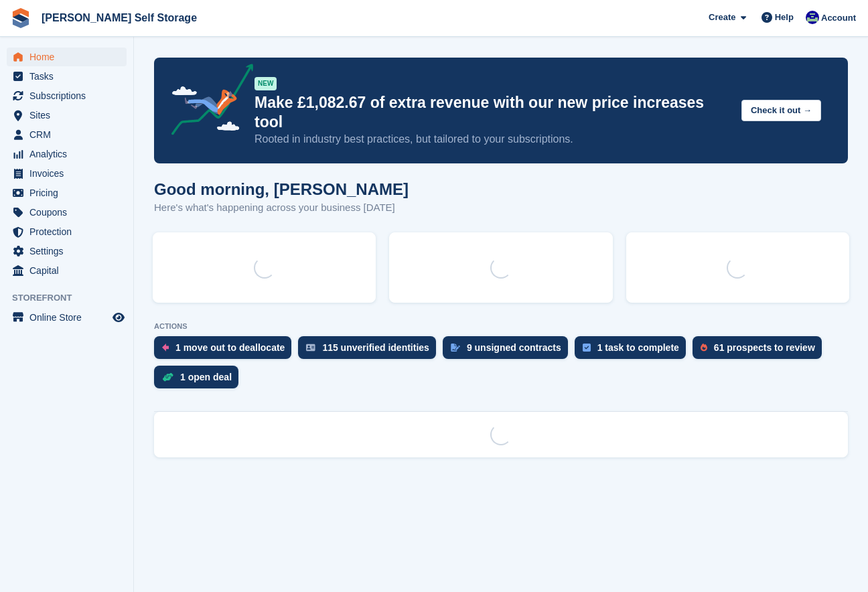 The image size is (868, 592). I want to click on a: 1 move out to deallocate, so click(226, 350).